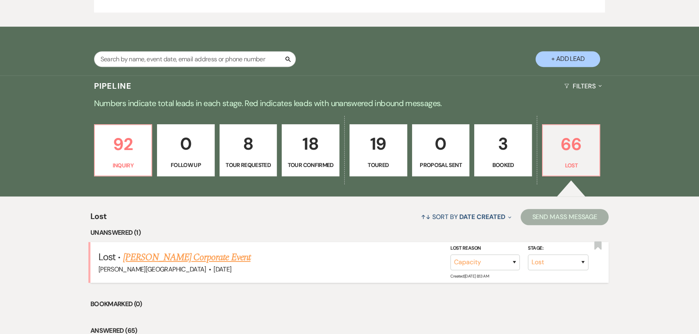 This screenshot has width=699, height=334. I want to click on p: 3, so click(503, 144).